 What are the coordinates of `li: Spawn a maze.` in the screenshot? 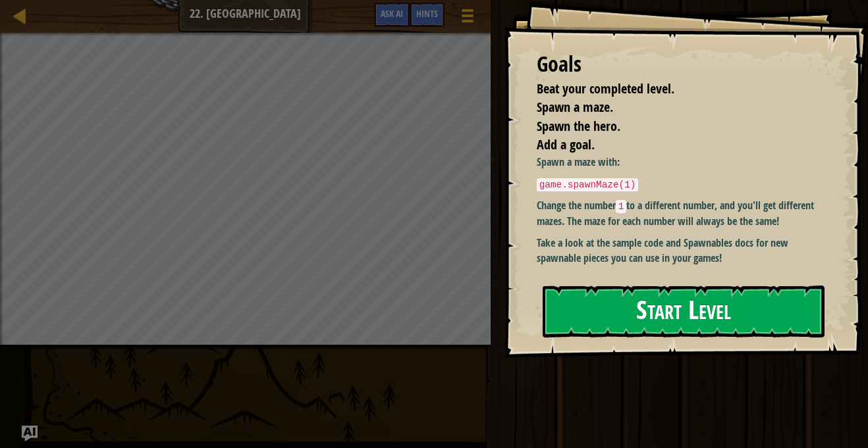 It's located at (669, 107).